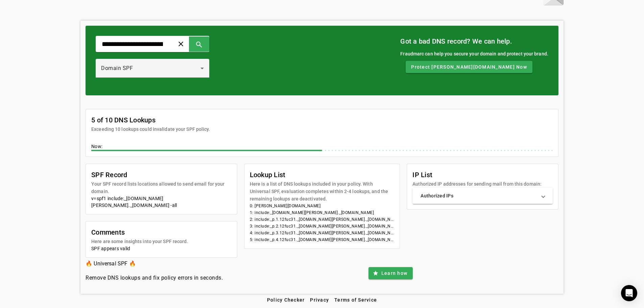  Describe the element at coordinates (390, 273) in the screenshot. I see `button: Learn how` at that location.